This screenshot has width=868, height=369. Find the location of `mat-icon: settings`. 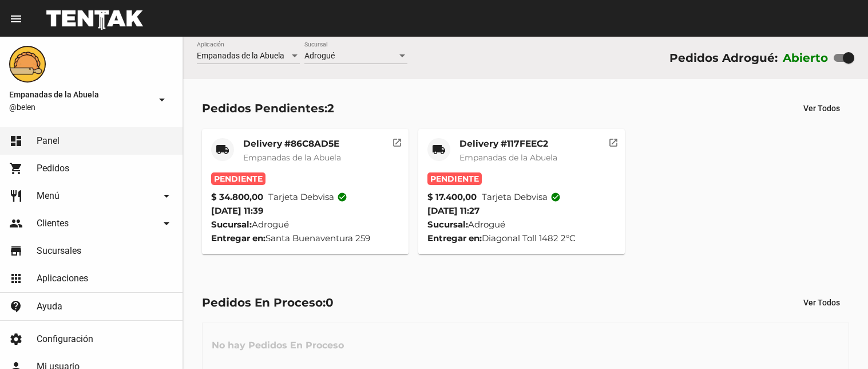

mat-icon: settings is located at coordinates (16, 339).